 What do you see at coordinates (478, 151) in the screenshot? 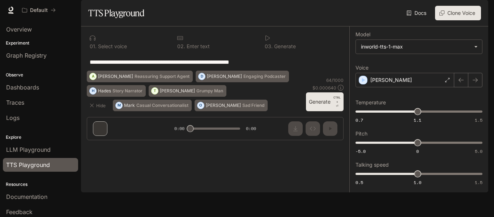
I see `span: 5.0` at bounding box center [478, 151].